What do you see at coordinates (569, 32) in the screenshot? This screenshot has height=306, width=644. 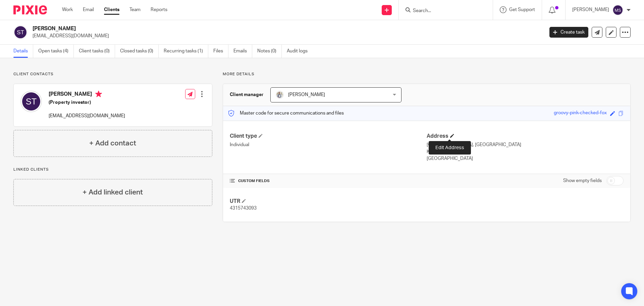 I see `a: Create task` at bounding box center [569, 32].